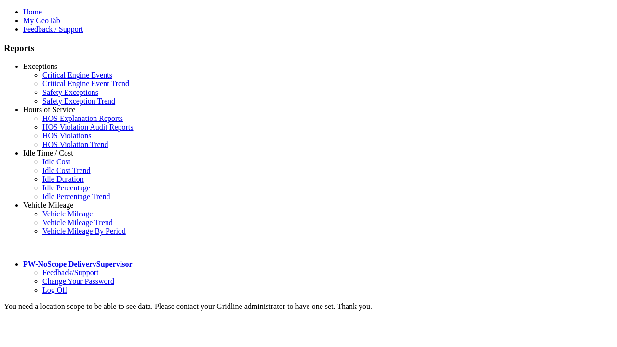  What do you see at coordinates (77, 75) in the screenshot?
I see `a: Critical Engine Events` at bounding box center [77, 75].